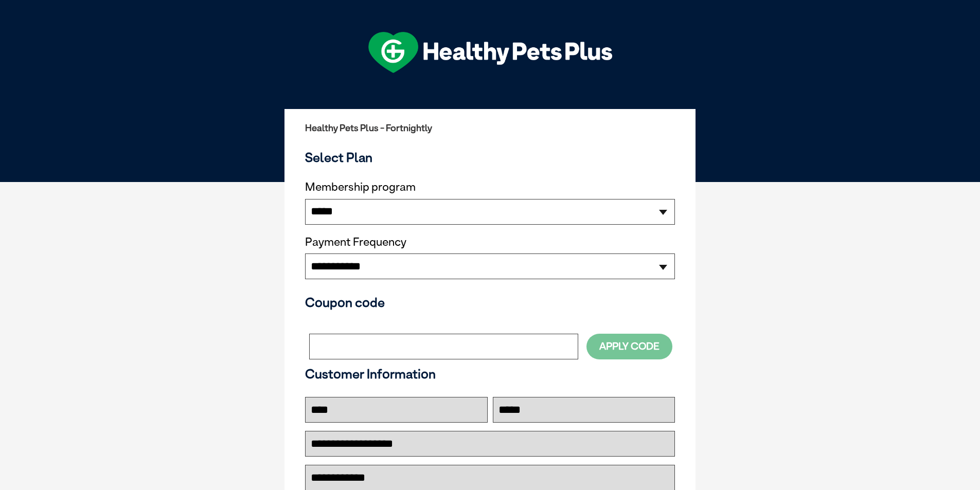  What do you see at coordinates (629, 346) in the screenshot?
I see `button: Apply Code` at bounding box center [629, 346].